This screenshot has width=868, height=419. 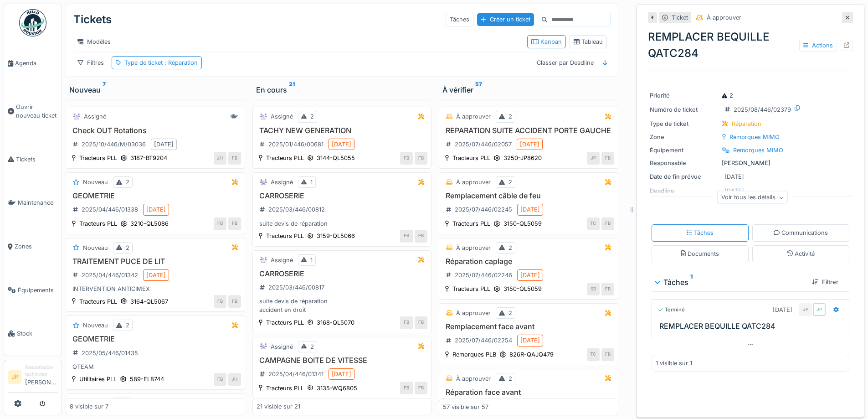 I want to click on div: 2025/07/446/02245, so click(x=483, y=210).